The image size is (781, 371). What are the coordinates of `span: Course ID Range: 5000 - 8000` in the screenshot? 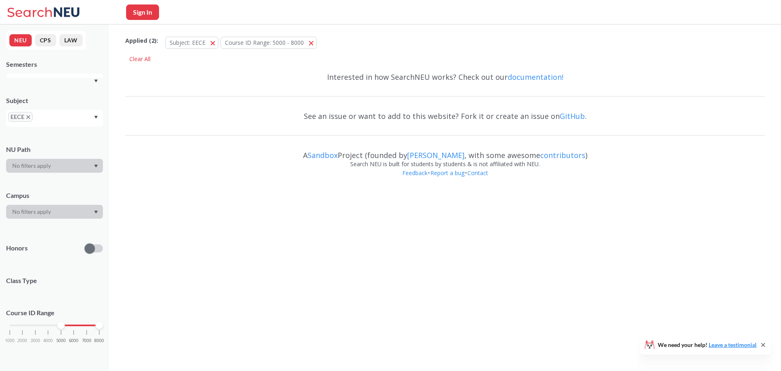 It's located at (265, 42).